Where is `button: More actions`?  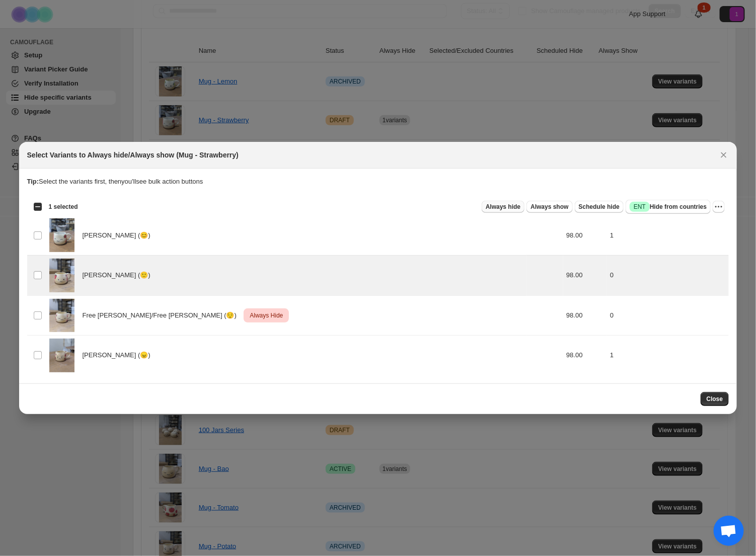
button: More actions is located at coordinates (718, 207).